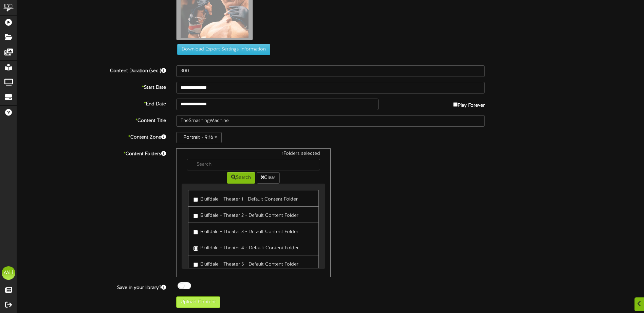 This screenshot has height=313, width=644. I want to click on label: Content Folders, so click(91, 153).